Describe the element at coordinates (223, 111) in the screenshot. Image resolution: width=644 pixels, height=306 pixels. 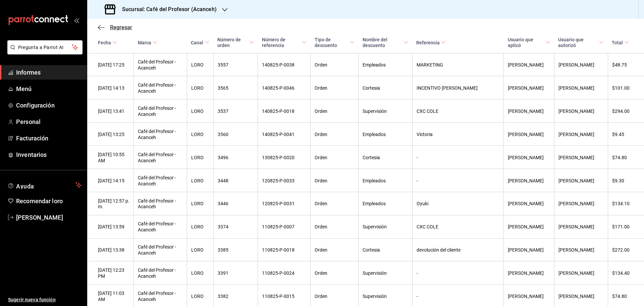
I see `font: 3537` at that location.